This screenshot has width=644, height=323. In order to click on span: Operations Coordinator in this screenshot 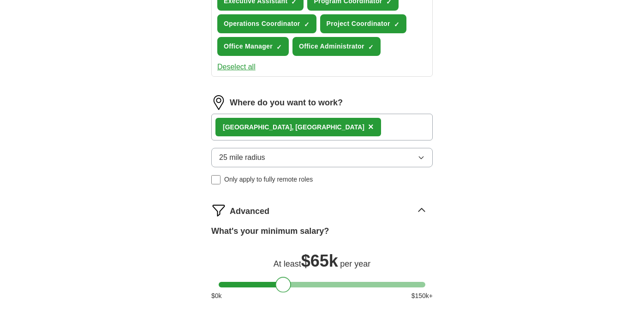, I will do `click(262, 23)`.